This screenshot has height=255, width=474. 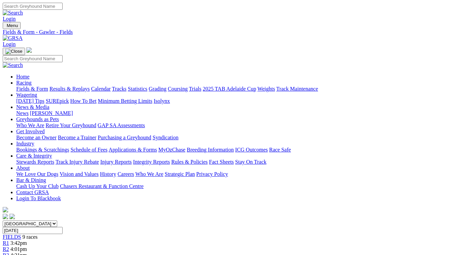 What do you see at coordinates (19, 249) in the screenshot?
I see `span: 4:01pm` at bounding box center [19, 249].